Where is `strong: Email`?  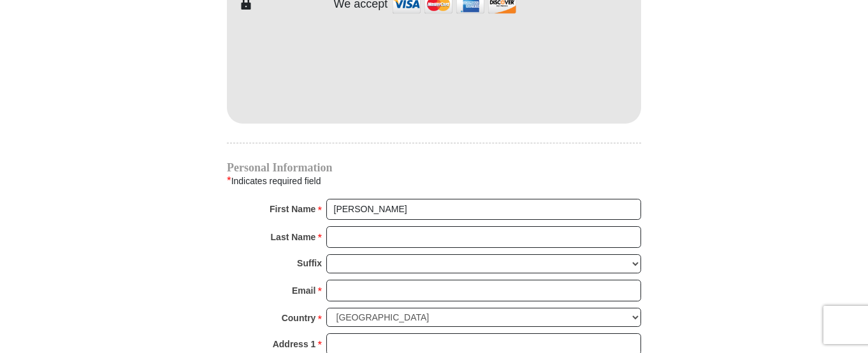 strong: Email is located at coordinates (304, 290).